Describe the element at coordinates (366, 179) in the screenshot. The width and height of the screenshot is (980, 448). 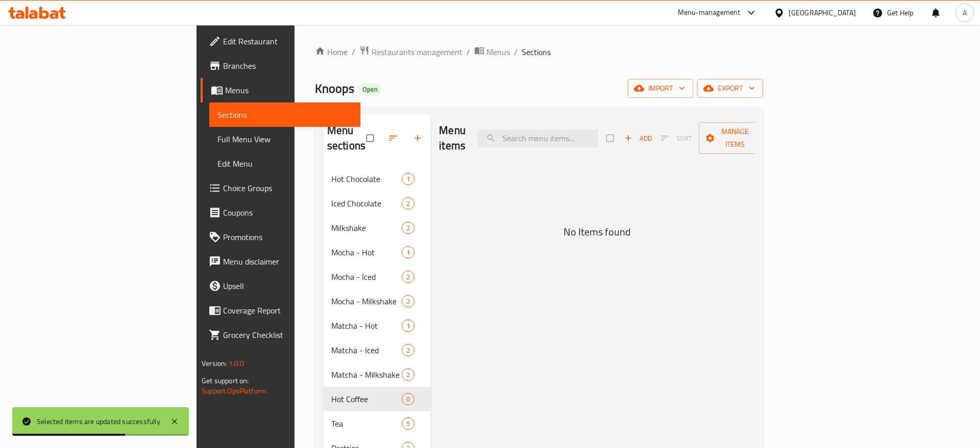
I see `span: Hot Chocolate` at that location.